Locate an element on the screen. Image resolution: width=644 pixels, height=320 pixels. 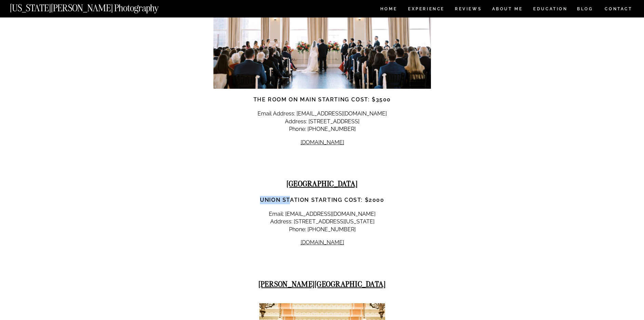
nav: Experience is located at coordinates (426, 10).